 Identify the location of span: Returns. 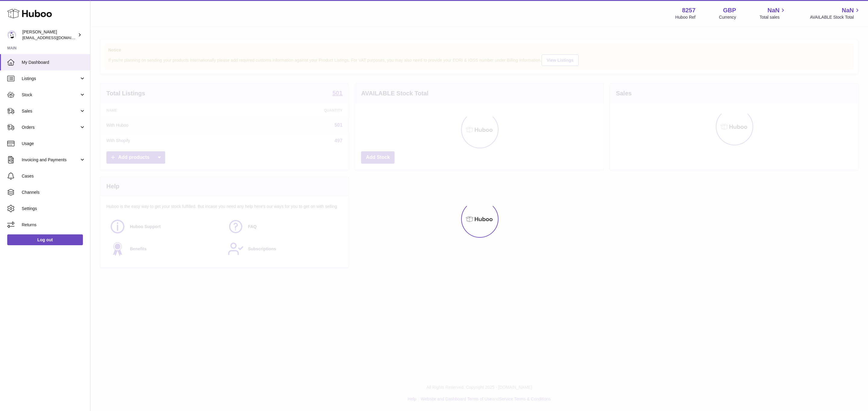
(54, 225).